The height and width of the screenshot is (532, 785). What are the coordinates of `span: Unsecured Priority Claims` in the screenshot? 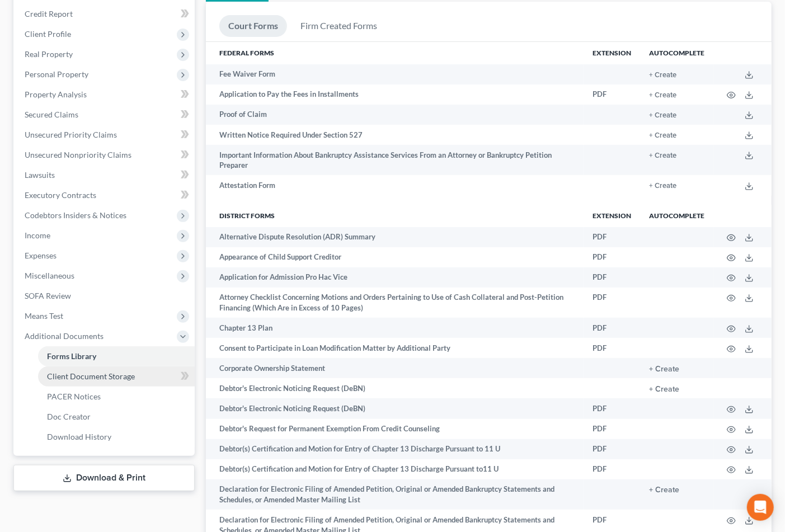 It's located at (70, 134).